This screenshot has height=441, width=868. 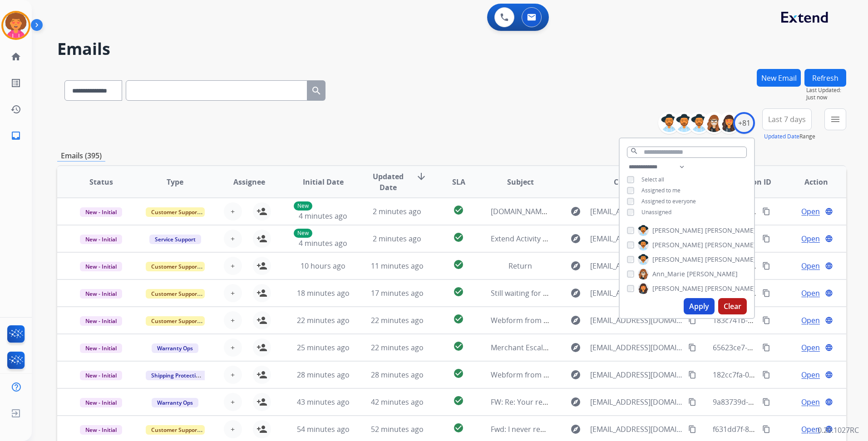 I want to click on span: 17 minutes ago, so click(x=397, y=293).